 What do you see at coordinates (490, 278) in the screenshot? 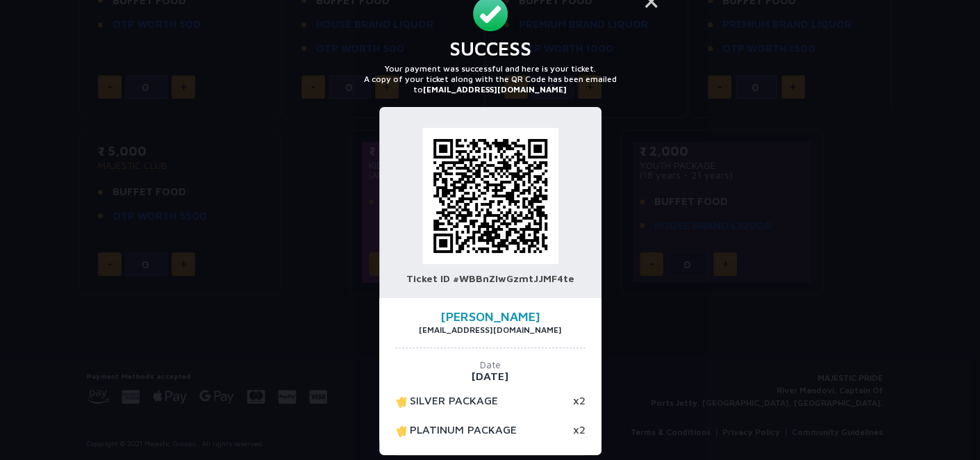
I see `p: Ticket ID #WBBnZIwGzmtJJMF4te` at bounding box center [490, 278].